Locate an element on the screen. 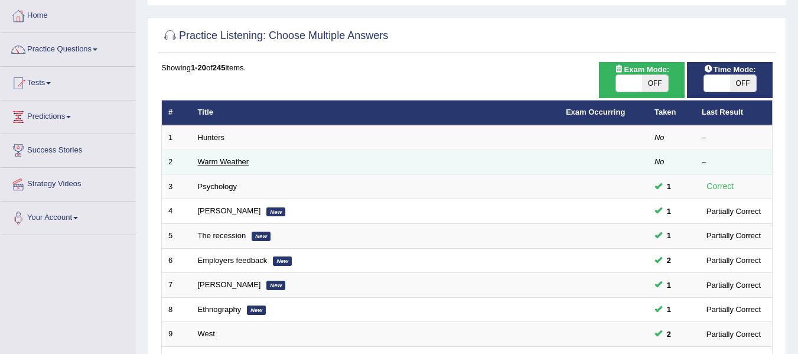  td: 1 is located at coordinates (177, 138).